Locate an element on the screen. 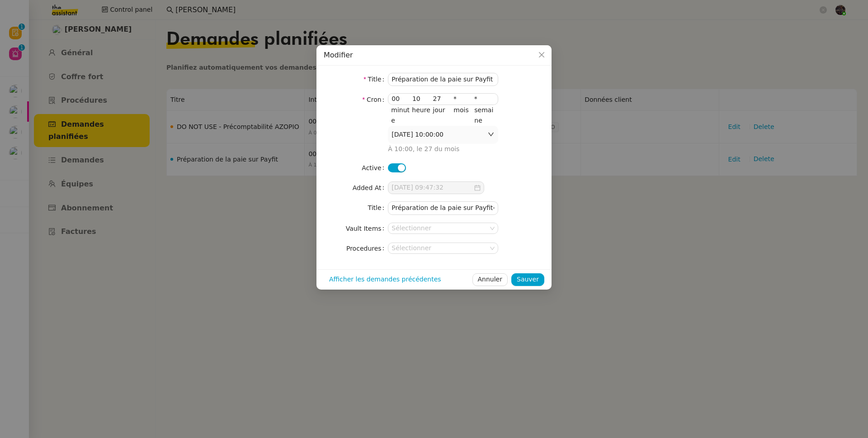 The image size is (868, 438). label: minute is located at coordinates (399, 115).